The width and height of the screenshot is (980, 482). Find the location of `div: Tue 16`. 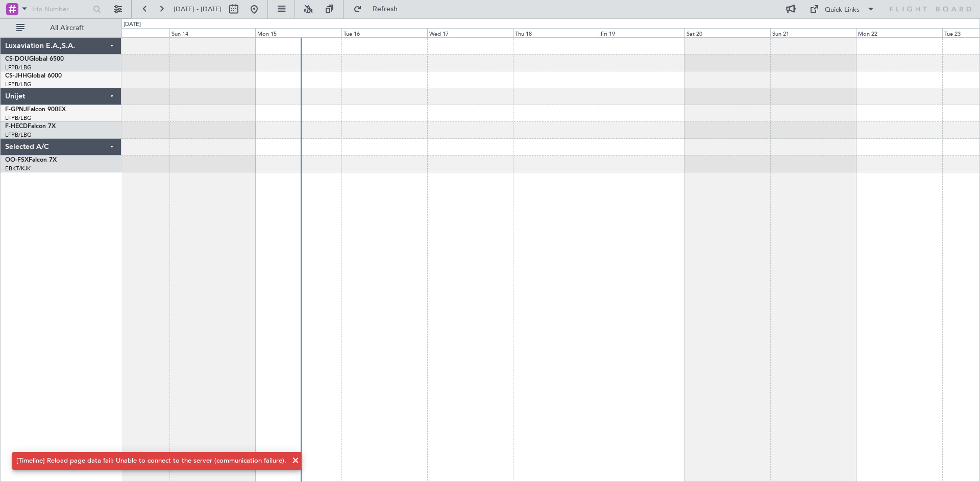

div: Tue 16 is located at coordinates (384, 33).